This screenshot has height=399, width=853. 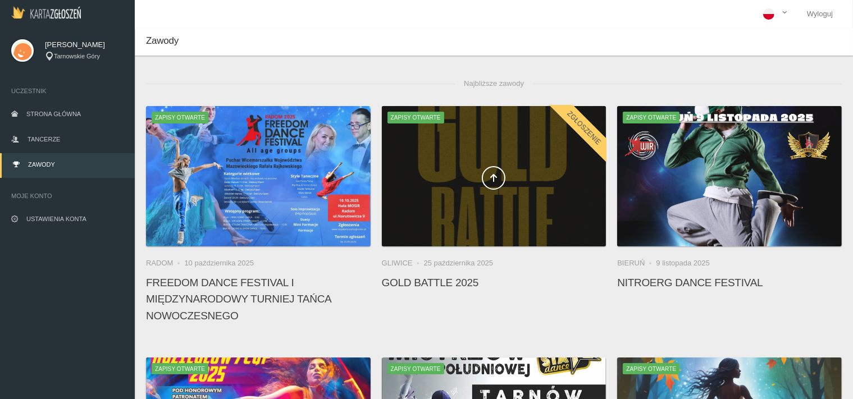 What do you see at coordinates (165, 263) in the screenshot?
I see `li: Radom` at bounding box center [165, 263].